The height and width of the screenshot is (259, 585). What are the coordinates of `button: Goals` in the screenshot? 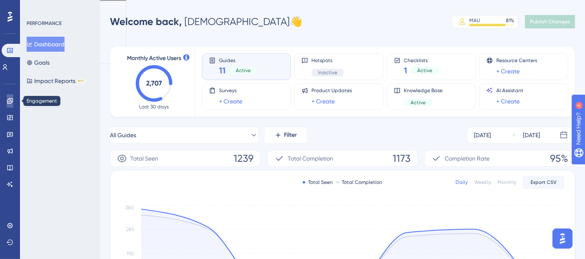 It's located at (38, 62).